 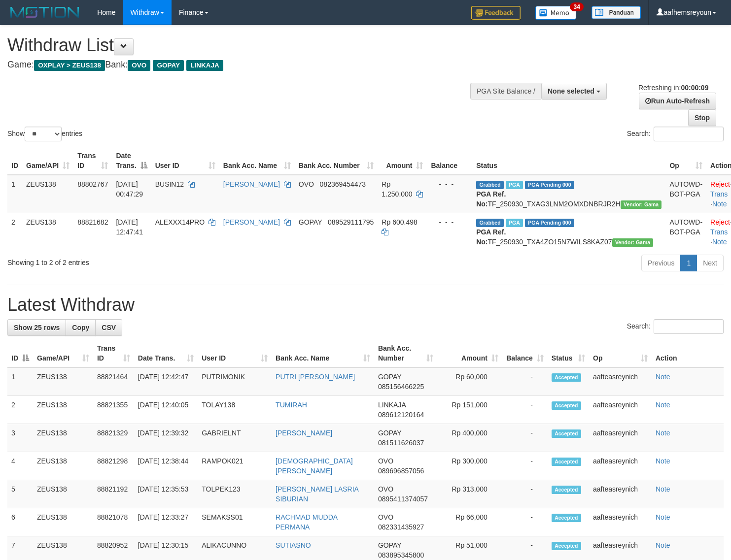 What do you see at coordinates (293, 545) in the screenshot?
I see `a: SUTIASNO` at bounding box center [293, 545].